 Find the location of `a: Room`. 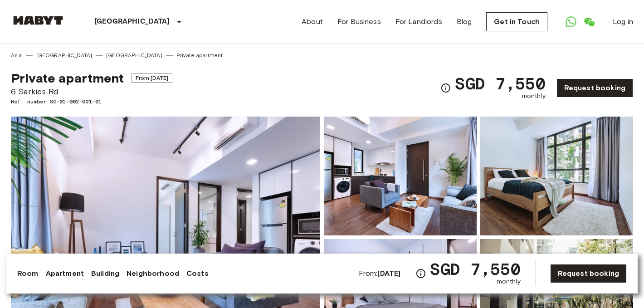

a: Room is located at coordinates (28, 273).